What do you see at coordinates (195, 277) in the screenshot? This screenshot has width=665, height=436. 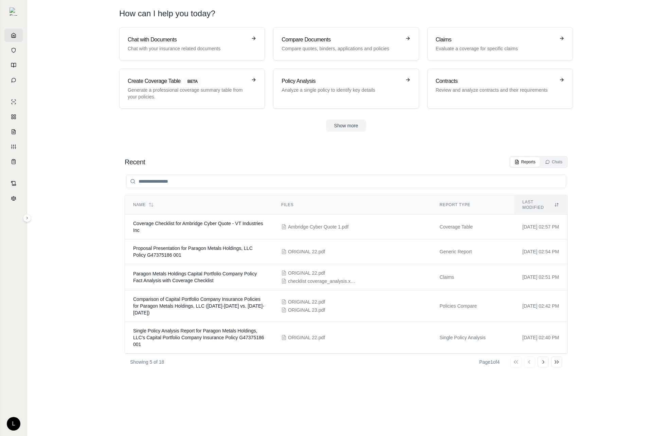 I see `span: Paragon Metals Holdings Capital Portfolio Company Policy Fact Analysis with Coverage Checklist` at bounding box center [195, 277].